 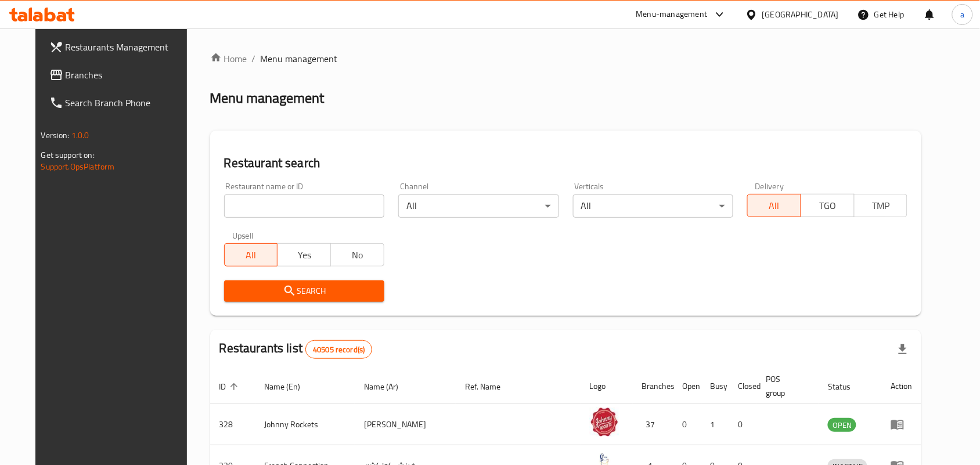 I want to click on th: Action, so click(x=901, y=386).